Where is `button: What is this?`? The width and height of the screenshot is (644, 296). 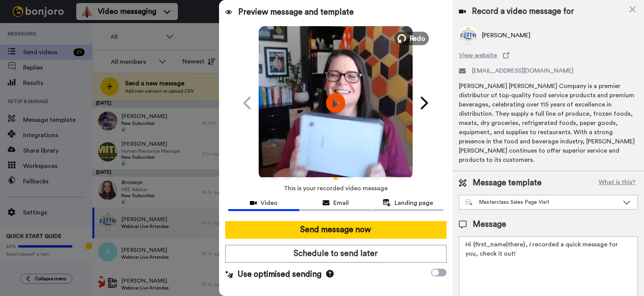
button: What is this? is located at coordinates (617, 183).